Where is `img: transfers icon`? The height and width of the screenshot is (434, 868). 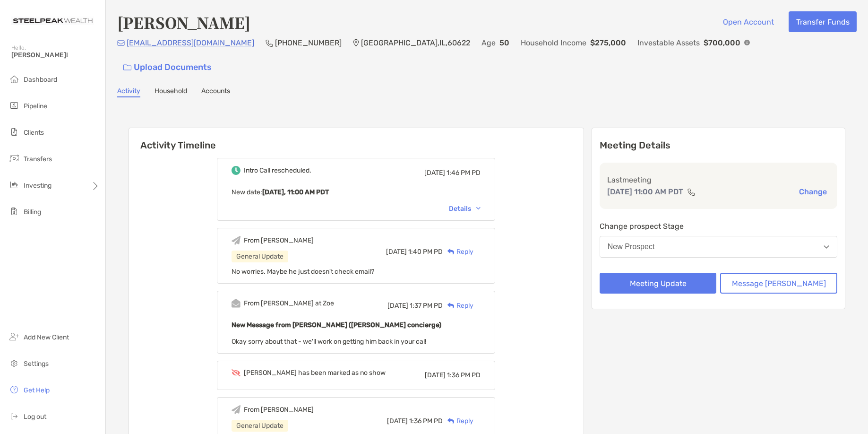
img: transfers icon is located at coordinates (14, 158).